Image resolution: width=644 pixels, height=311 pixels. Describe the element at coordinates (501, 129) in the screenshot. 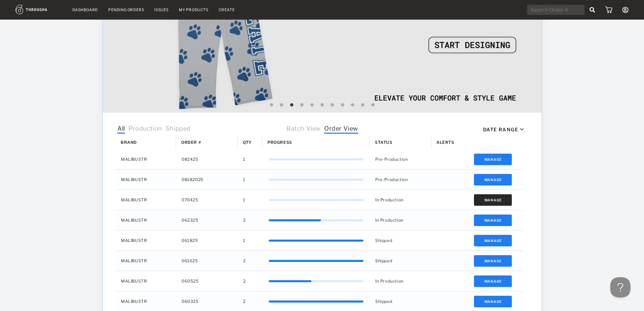

I see `div: Date Range` at that location.